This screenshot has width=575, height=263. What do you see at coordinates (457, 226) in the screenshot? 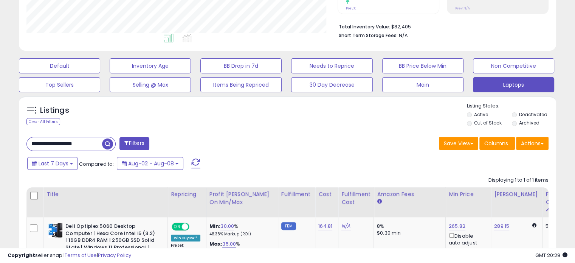
I see `a: 265.82` at bounding box center [457, 226].